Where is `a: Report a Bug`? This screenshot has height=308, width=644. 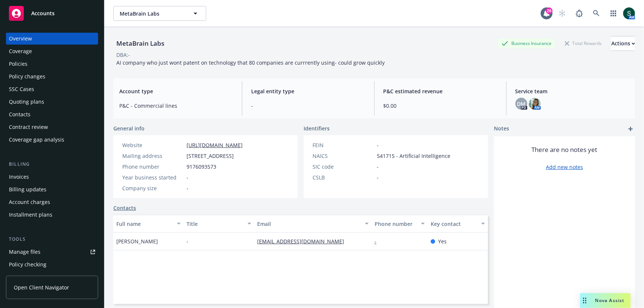 a: Report a Bug is located at coordinates (580, 13).